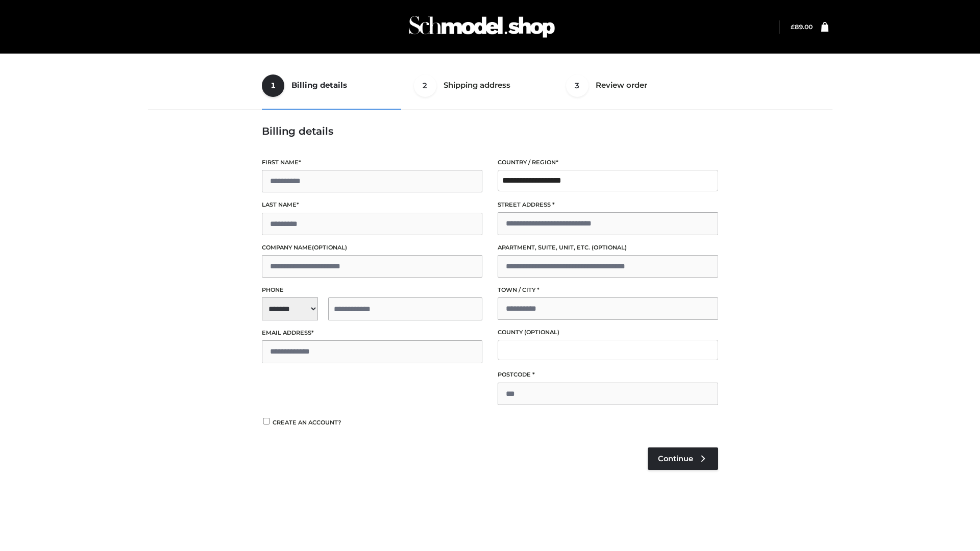  I want to click on label: Town / City, so click(607, 290).